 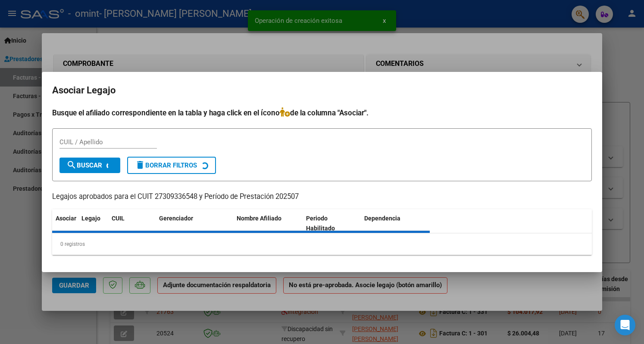 I want to click on button: Buscar, so click(x=90, y=166).